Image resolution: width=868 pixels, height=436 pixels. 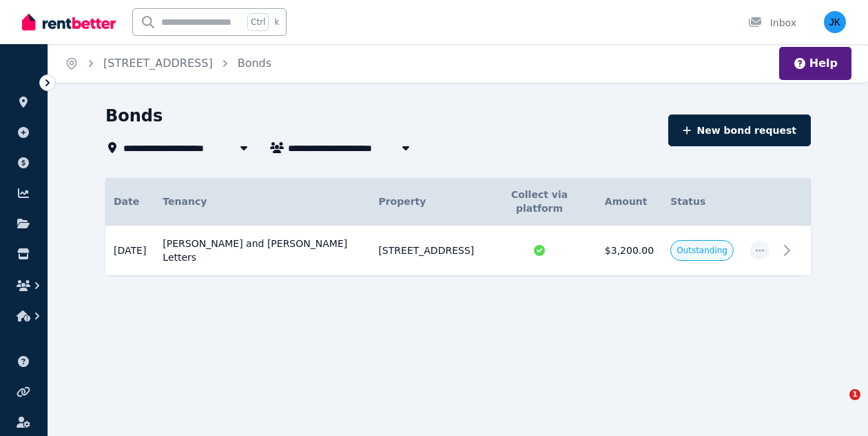 I want to click on th: Tenancy, so click(x=262, y=201).